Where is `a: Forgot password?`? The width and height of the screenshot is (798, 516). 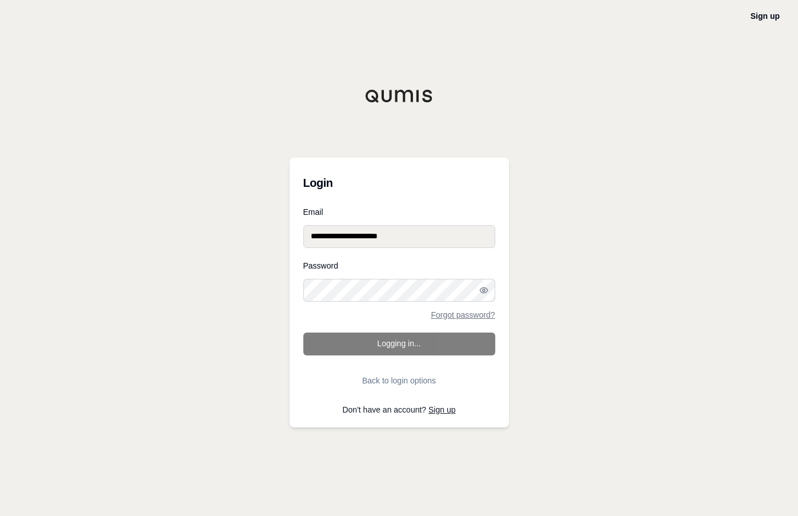 a: Forgot password? is located at coordinates (463, 315).